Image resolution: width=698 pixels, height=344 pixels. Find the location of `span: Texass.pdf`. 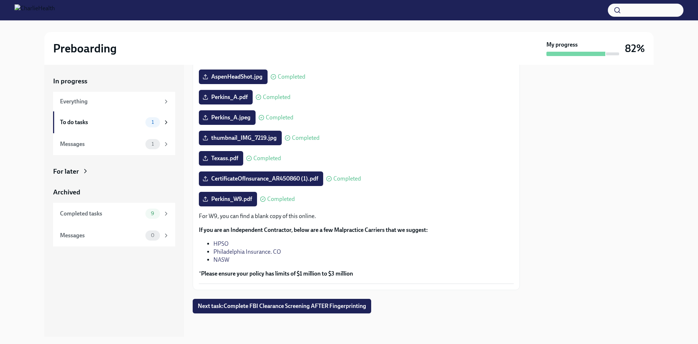

span: Texass.pdf is located at coordinates (221, 158).